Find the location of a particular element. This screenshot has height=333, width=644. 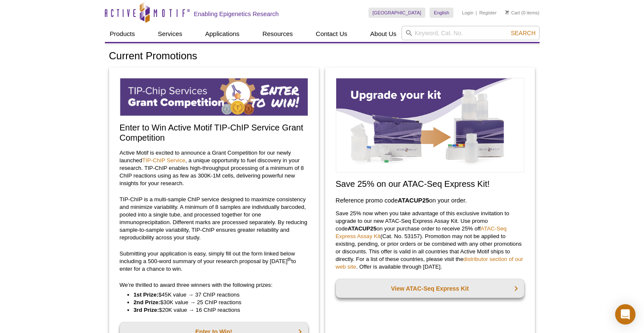

h3: Reference promo code on your order. is located at coordinates (430, 200).